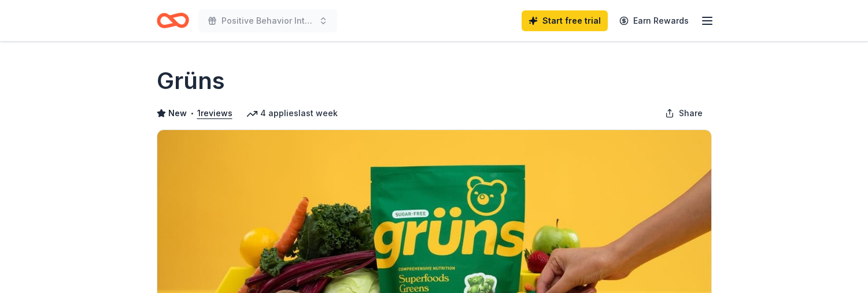 This screenshot has width=868, height=293. I want to click on h1: Grüns, so click(191, 81).